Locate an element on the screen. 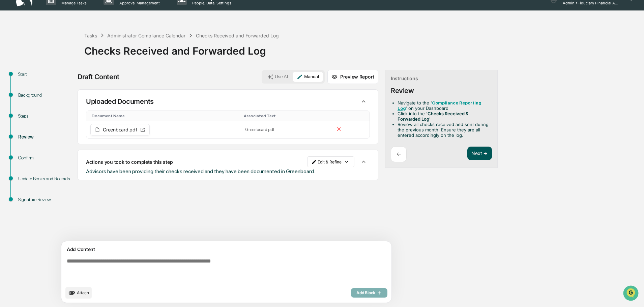  li: Review all checks received and sent during the previous month. Ensure they are all entered accord... is located at coordinates (443, 130).